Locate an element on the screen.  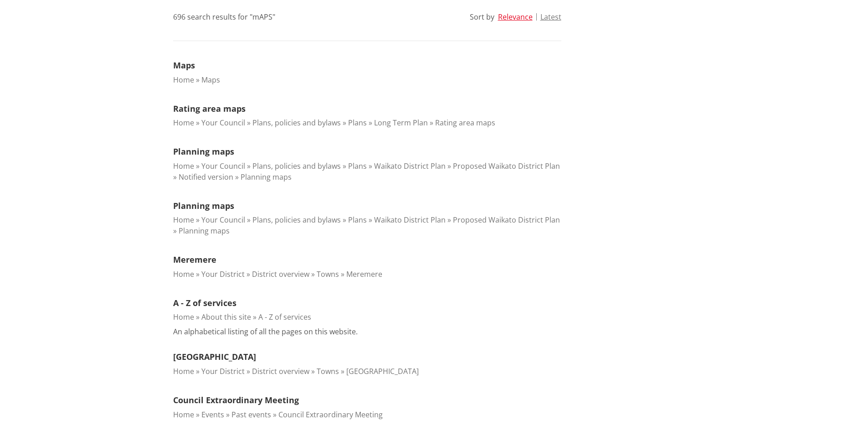
button: Latest is located at coordinates (551, 17).